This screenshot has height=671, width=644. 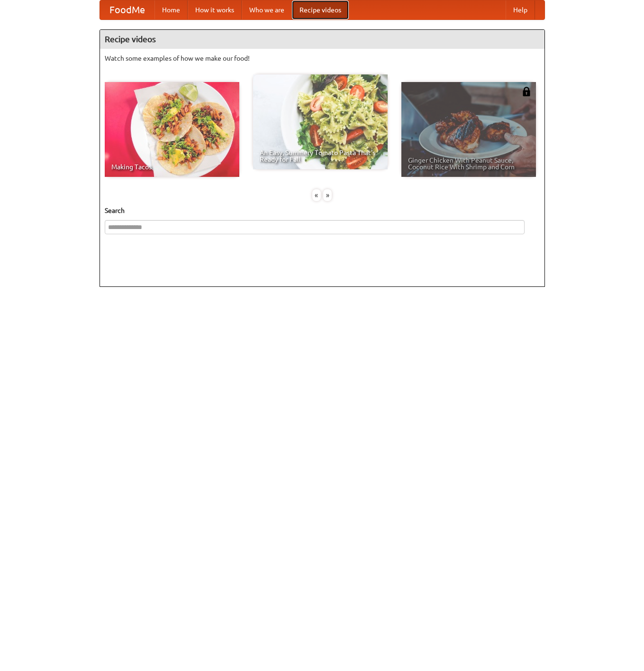 What do you see at coordinates (172, 129) in the screenshot?
I see `a: Making Tacos` at bounding box center [172, 129].